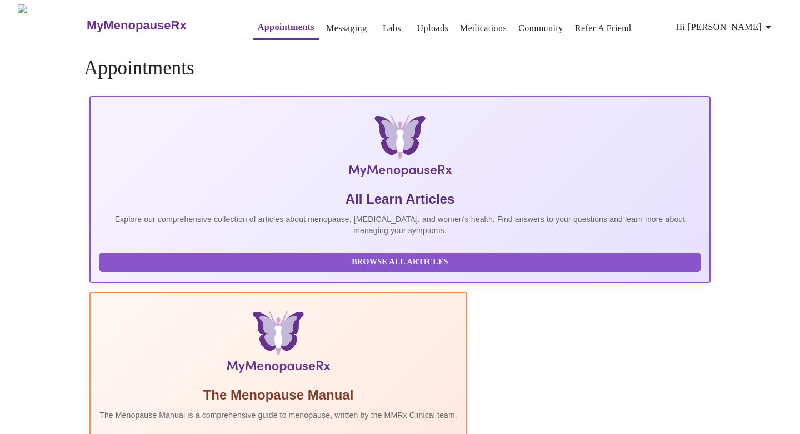  What do you see at coordinates (483, 28) in the screenshot?
I see `button: Medications` at bounding box center [483, 28].